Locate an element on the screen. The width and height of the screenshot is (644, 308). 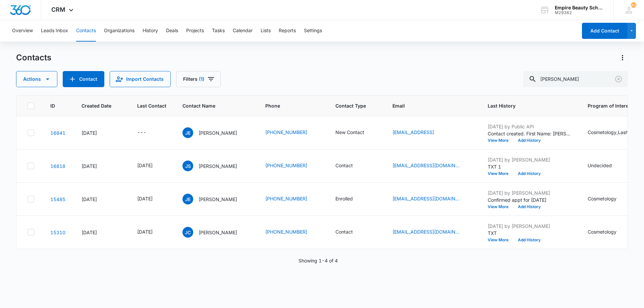
div: notifications count is located at coordinates (634, 5).